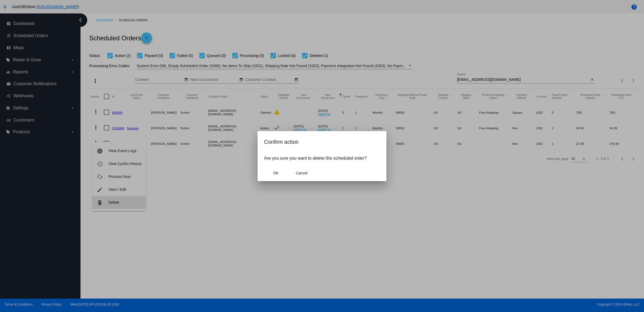 This screenshot has height=312, width=644. Describe the element at coordinates (322, 158) in the screenshot. I see `p: Are you sure you want to delete this scheduled order?` at that location.